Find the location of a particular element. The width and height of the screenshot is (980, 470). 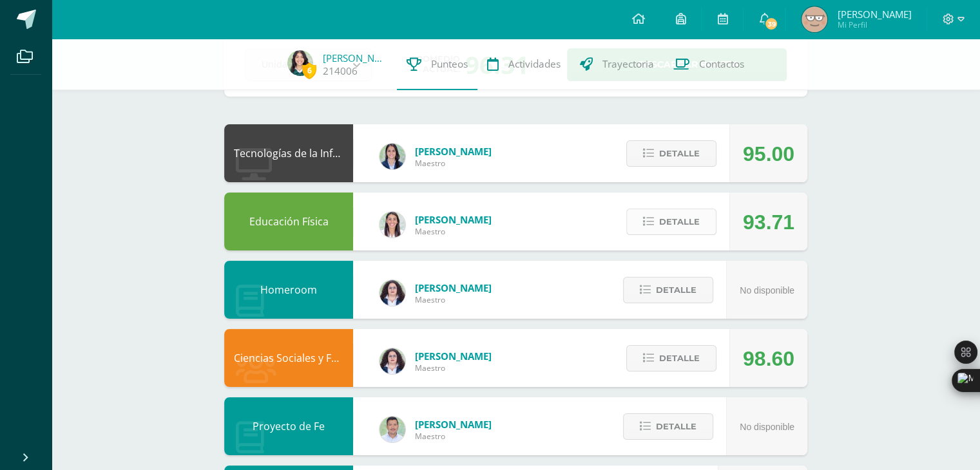

a: Trayectoria is located at coordinates (617, 65).